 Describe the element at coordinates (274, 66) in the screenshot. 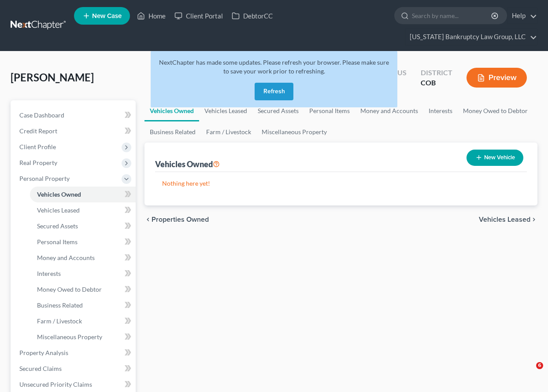

I see `span: NextChapter has made some updates. Please refresh your browser. Please make sure to save your wor...` at that location.